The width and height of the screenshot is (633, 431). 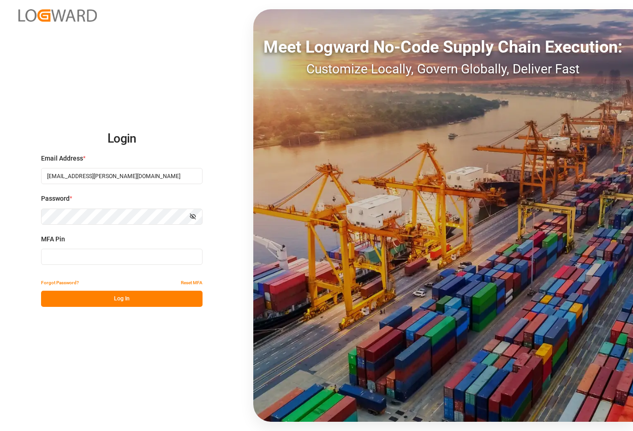 What do you see at coordinates (122, 298) in the screenshot?
I see `button: Log In` at bounding box center [122, 298].